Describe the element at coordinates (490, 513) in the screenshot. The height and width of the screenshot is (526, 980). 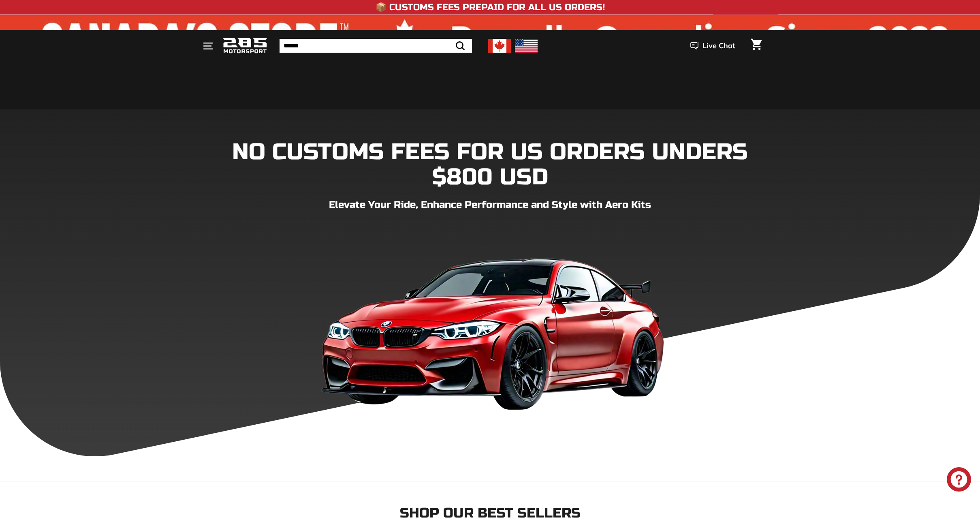
I see `h2: Shop our Best Sellers` at that location.